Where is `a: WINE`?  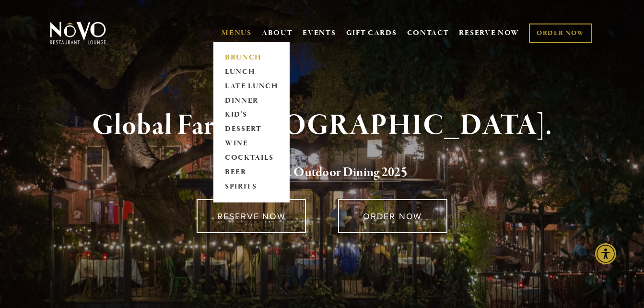 a: WINE is located at coordinates (251, 144).